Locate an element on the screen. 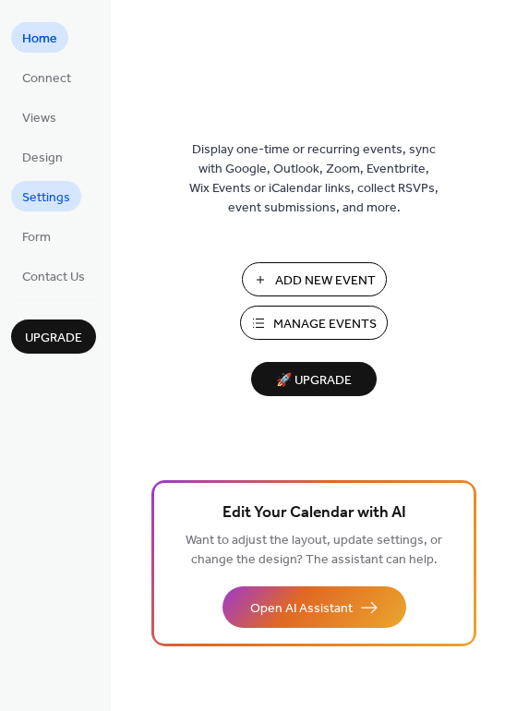 The height and width of the screenshot is (711, 517). span: Form is located at coordinates (36, 237).